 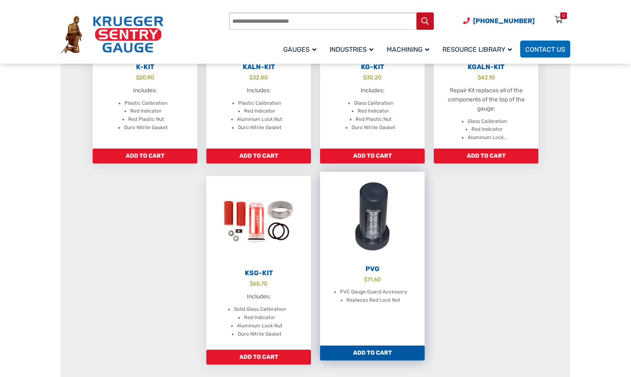 I want to click on h2: K-Kit, so click(x=145, y=67).